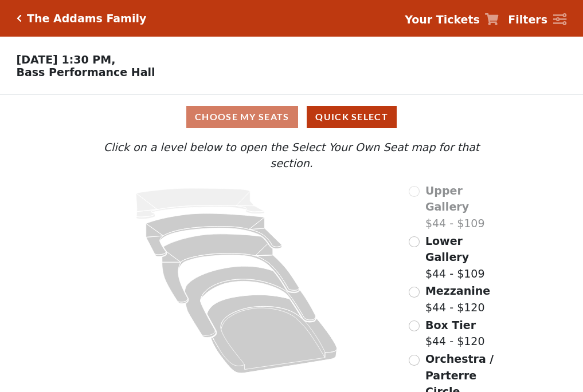 Image resolution: width=583 pixels, height=392 pixels. Describe the element at coordinates (291, 155) in the screenshot. I see `p: Click on a level below to open the Select Your Own Seat map for that section.` at that location.